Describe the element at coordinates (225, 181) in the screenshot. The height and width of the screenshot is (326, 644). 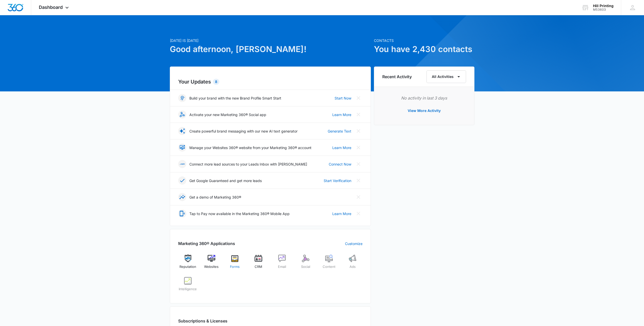
I see `p: Get Google Guaranteed and get more leads` at that location.